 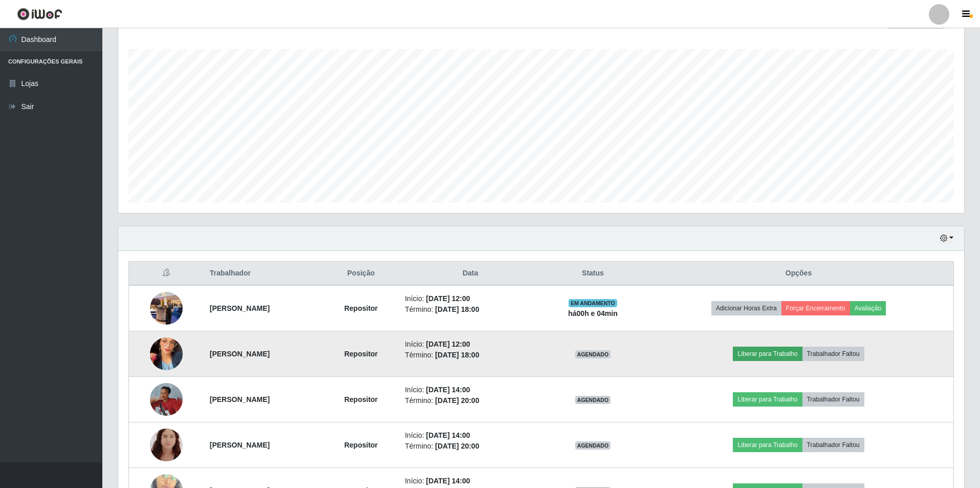 I want to click on button: Adicionar Horas Extra, so click(x=746, y=308).